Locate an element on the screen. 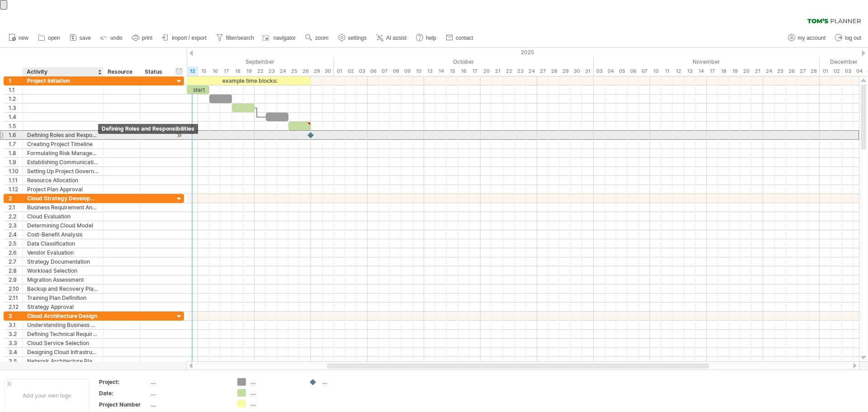 The height and width of the screenshot is (412, 868). div: Establishing Communication Plan is located at coordinates (63, 162).